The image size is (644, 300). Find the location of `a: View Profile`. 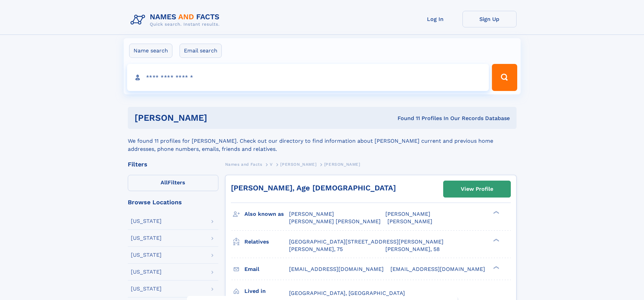

a: View Profile is located at coordinates (477, 189).